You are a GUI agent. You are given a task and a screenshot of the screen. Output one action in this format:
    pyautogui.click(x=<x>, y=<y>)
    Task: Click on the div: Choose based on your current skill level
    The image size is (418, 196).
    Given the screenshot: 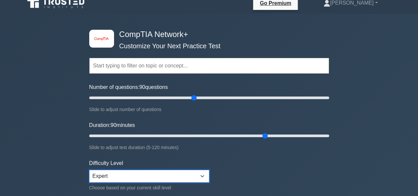 What is the action you would take?
    pyautogui.click(x=149, y=188)
    